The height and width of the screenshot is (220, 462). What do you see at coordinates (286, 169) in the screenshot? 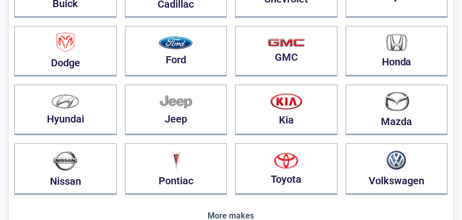
I see `button: Toyota` at bounding box center [286, 169].